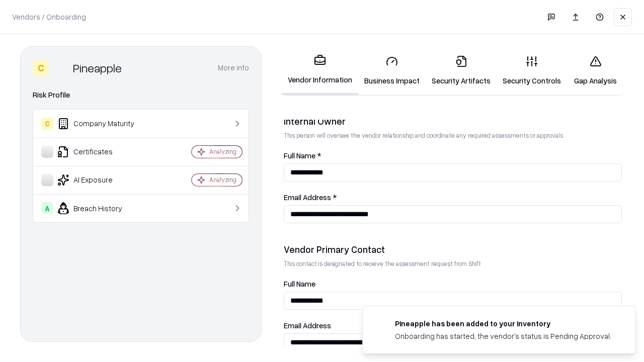 This screenshot has width=644, height=362. What do you see at coordinates (392, 70) in the screenshot?
I see `a: Business Impact` at bounding box center [392, 70].